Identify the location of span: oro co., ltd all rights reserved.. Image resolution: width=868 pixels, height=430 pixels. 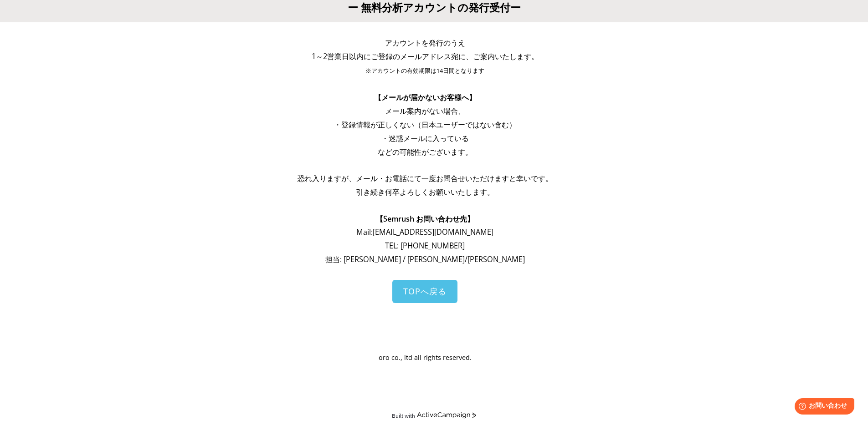
(425, 357).